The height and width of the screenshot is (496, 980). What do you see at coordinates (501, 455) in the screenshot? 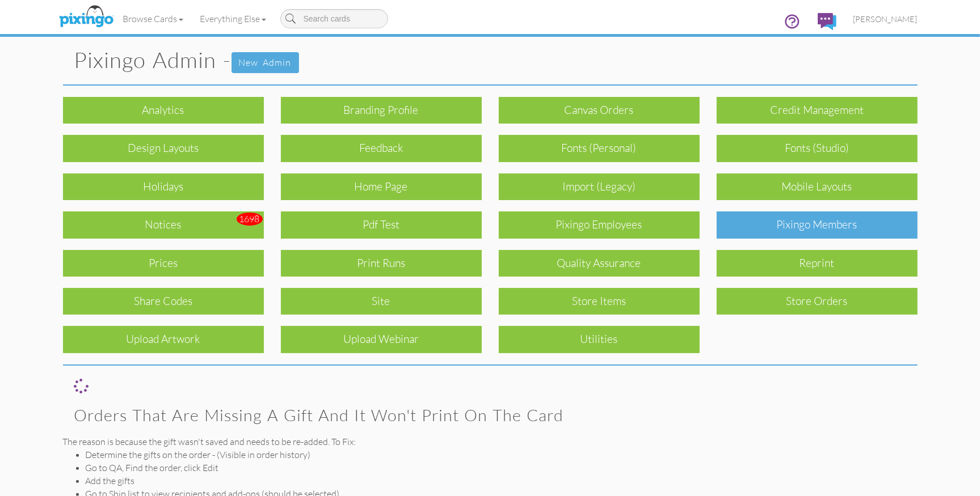
I see `li: Determine the gifts on the order - (Visible in order history)` at bounding box center [501, 455].